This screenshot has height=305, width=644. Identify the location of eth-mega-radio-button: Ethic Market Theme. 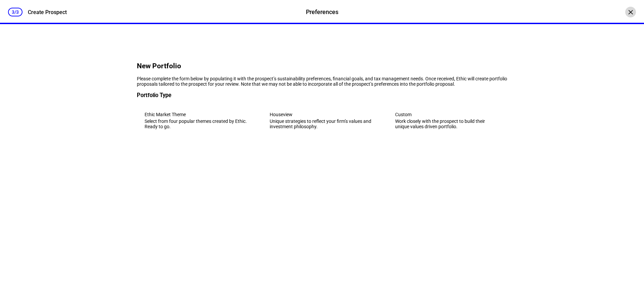
(197, 121).